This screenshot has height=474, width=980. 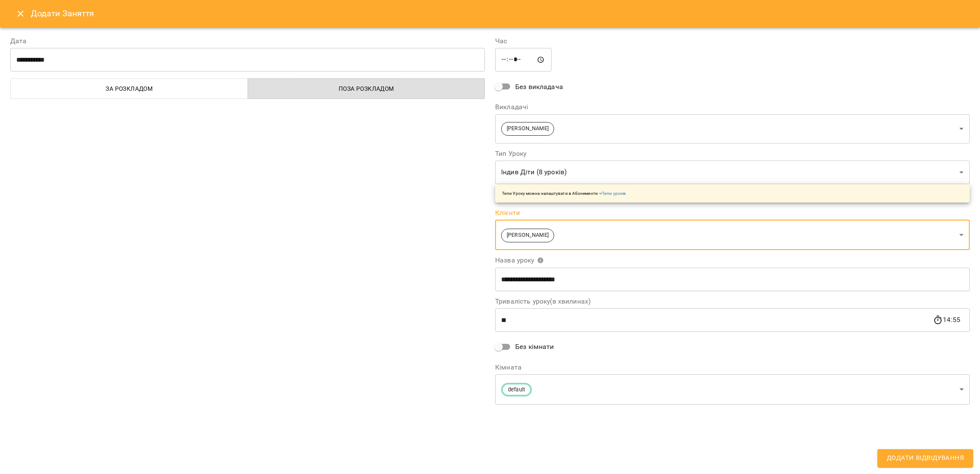 What do you see at coordinates (247, 41) in the screenshot?
I see `label: Дата` at bounding box center [247, 41].